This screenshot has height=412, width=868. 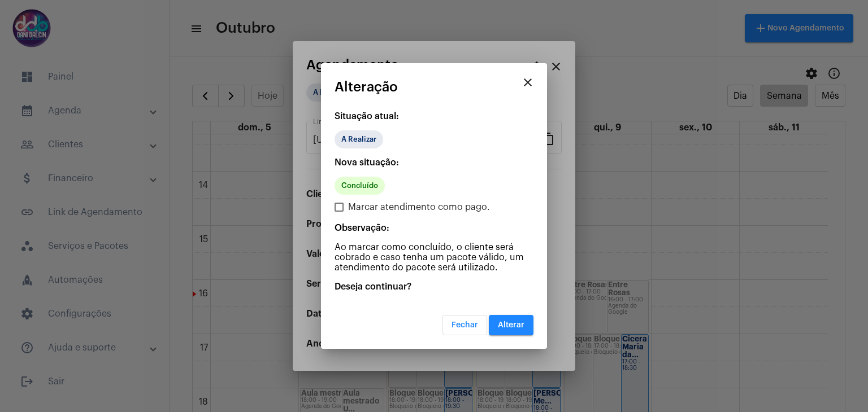 What do you see at coordinates (510, 325) in the screenshot?
I see `span: Alterar` at bounding box center [510, 325].